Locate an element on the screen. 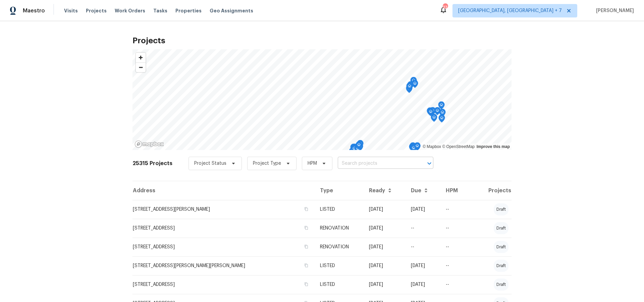  span: Geo Assignments is located at coordinates (231, 11).